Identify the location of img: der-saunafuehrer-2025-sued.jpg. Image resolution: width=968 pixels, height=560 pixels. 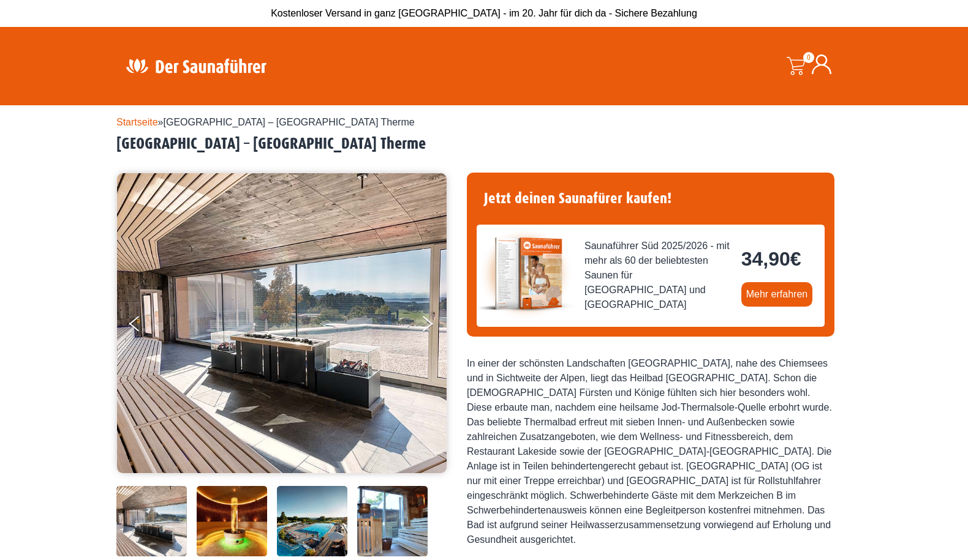
(525, 274).